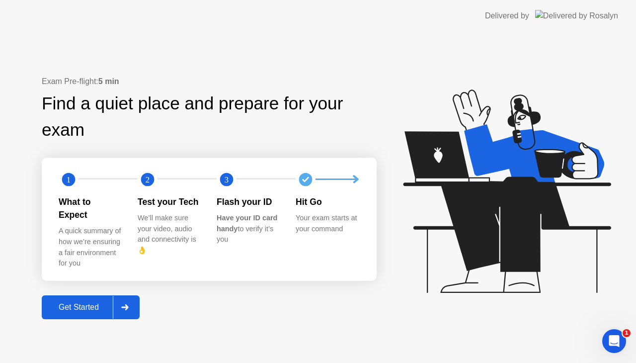 This screenshot has height=363, width=636. What do you see at coordinates (247, 223) in the screenshot?
I see `b: Have your ID card handy` at bounding box center [247, 223].